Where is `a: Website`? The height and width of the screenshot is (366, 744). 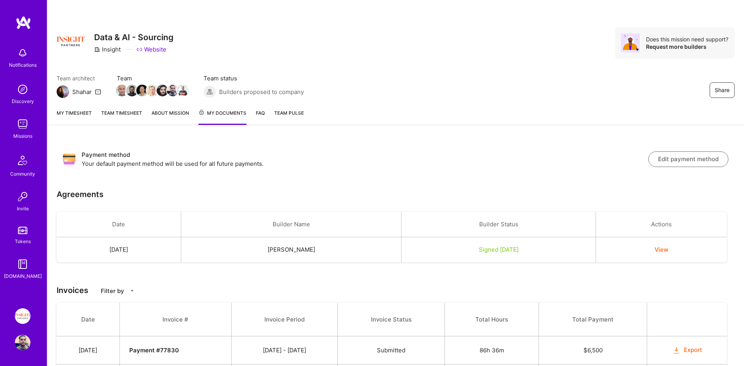
a: Website is located at coordinates (151, 49).